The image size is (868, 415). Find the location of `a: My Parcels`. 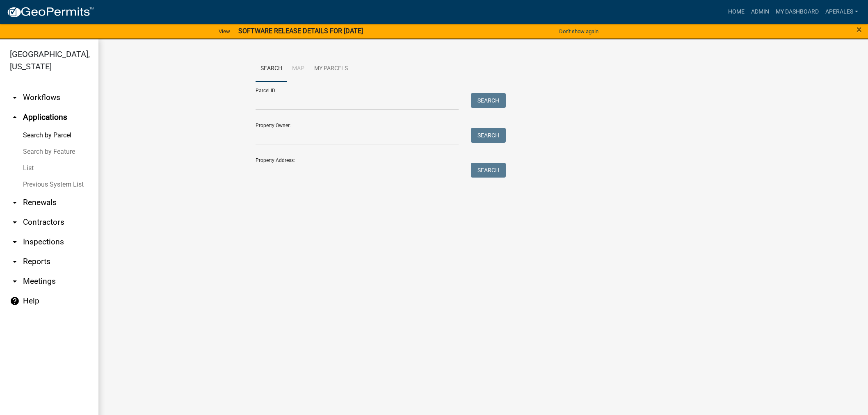

a: My Parcels is located at coordinates (331, 69).